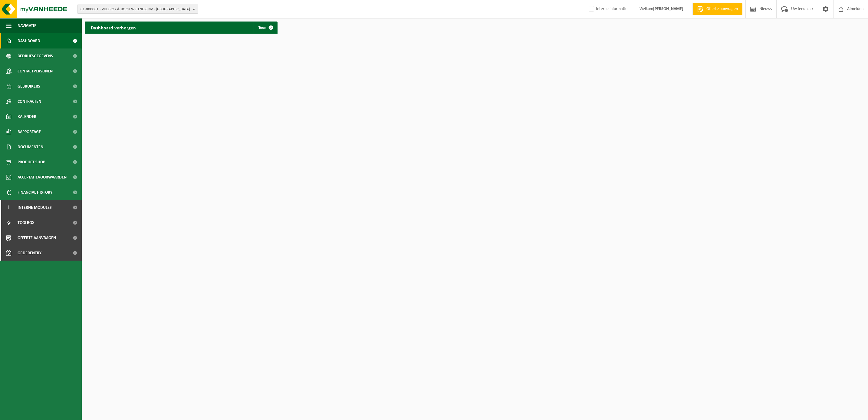  Describe the element at coordinates (35, 56) in the screenshot. I see `span: Bedrijfsgegevens` at that location.